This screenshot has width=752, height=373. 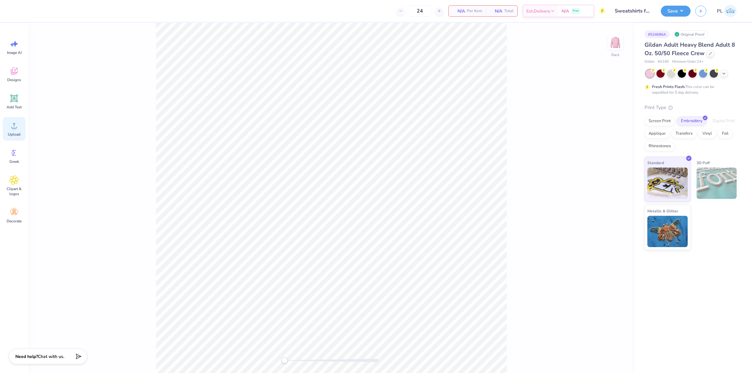 I want to click on img: 3D Puff, so click(x=716, y=183).